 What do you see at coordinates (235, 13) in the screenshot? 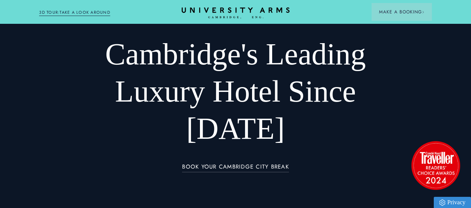
I see `a: Home` at bounding box center [235, 13].